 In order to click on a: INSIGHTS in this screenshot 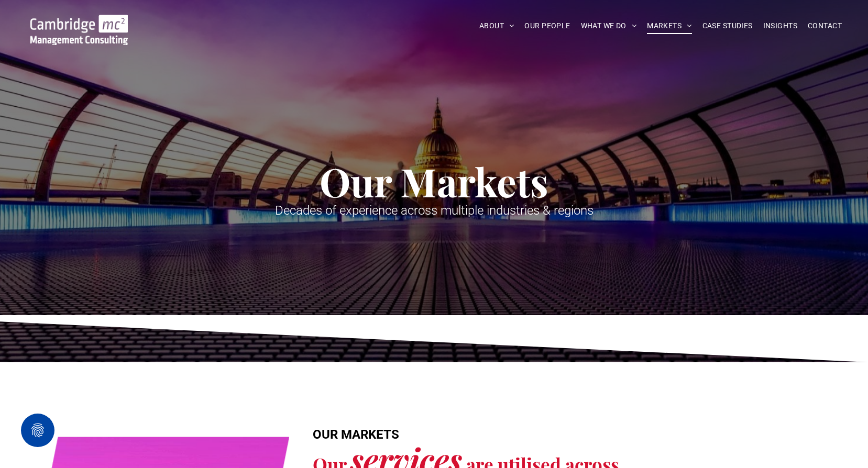, I will do `click(780, 26)`.